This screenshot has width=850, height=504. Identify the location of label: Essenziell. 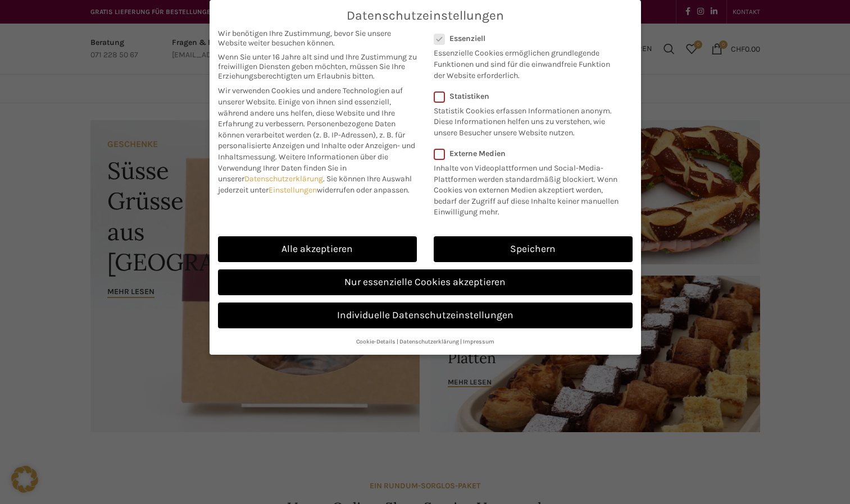
(526, 38).